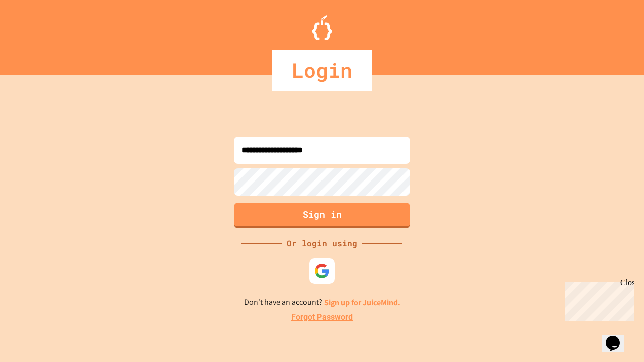  Describe the element at coordinates (322, 271) in the screenshot. I see `img: google-icon.svg` at that location.